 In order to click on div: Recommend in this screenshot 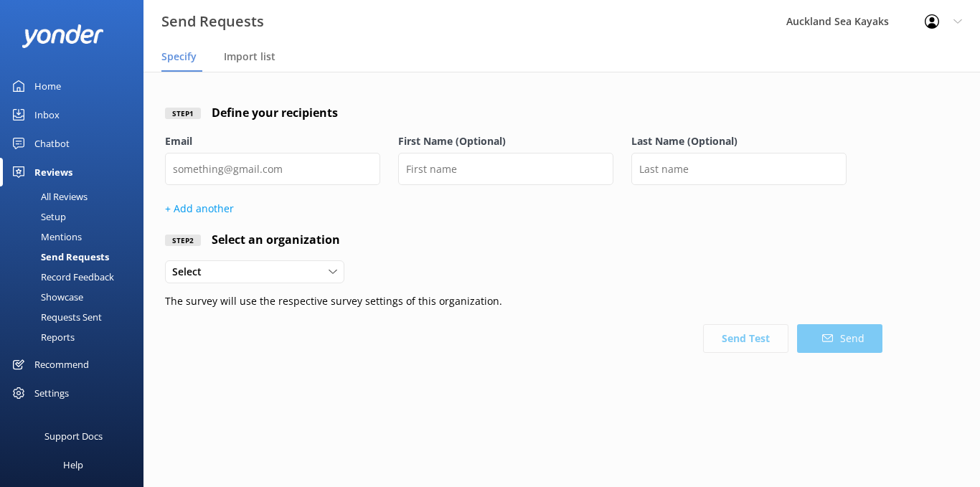, I will do `click(62, 365)`.